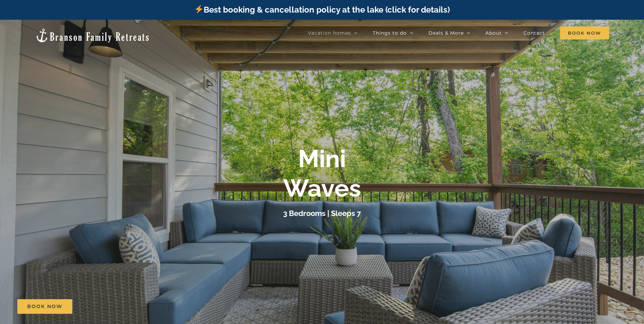  What do you see at coordinates (494, 33) in the screenshot?
I see `span: About` at bounding box center [494, 33].